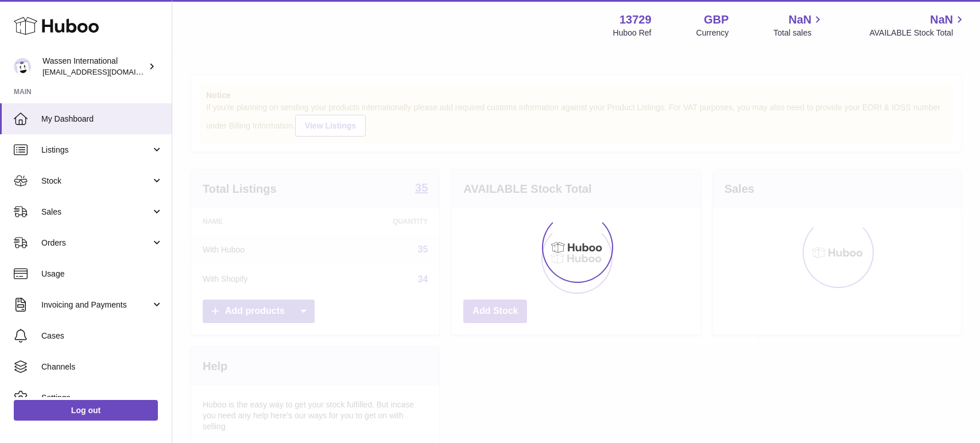 The image size is (980, 443). I want to click on a: Log out, so click(86, 411).